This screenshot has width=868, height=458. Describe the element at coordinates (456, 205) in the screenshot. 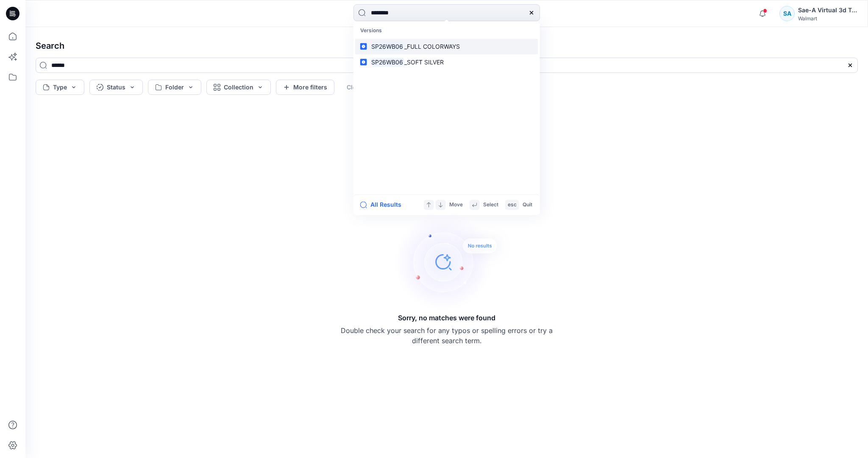

I see `p: Move` at that location.